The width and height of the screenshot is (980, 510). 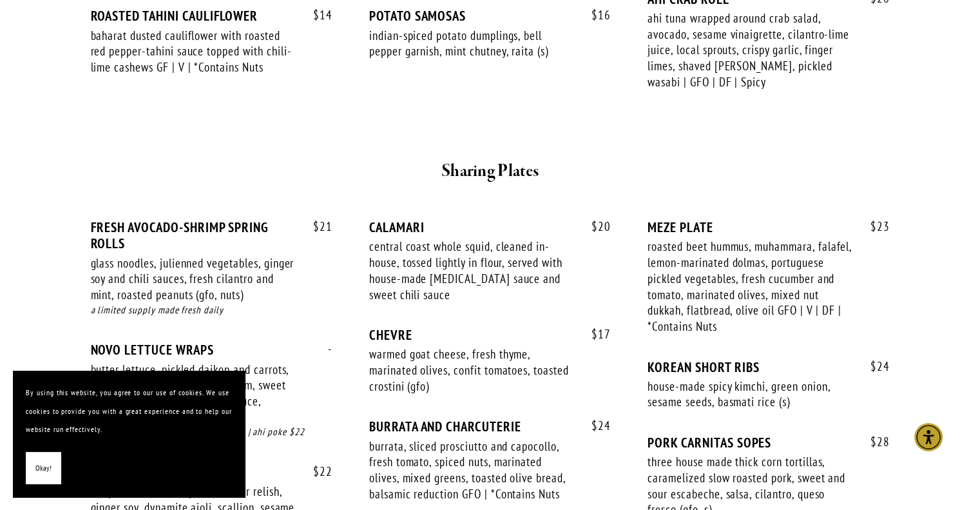 I want to click on div: burrata, sliced prosciutto and capocollo, fresh tomato, spiced nuts, marinated olives, mixed gree..., so click(x=471, y=470).